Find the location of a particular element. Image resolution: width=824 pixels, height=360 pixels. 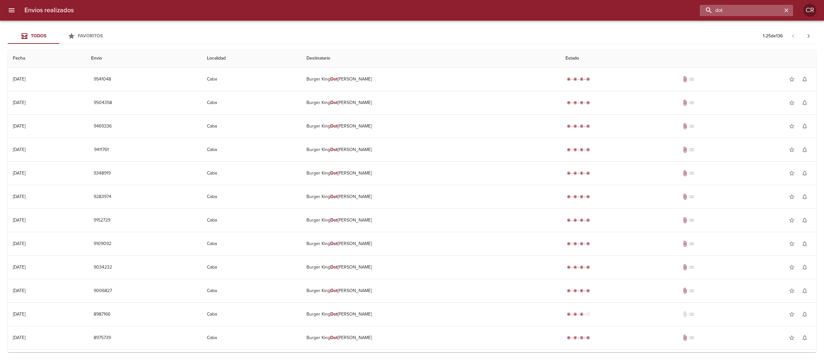

span: No tiene documentos adjuntos is located at coordinates (685, 314).